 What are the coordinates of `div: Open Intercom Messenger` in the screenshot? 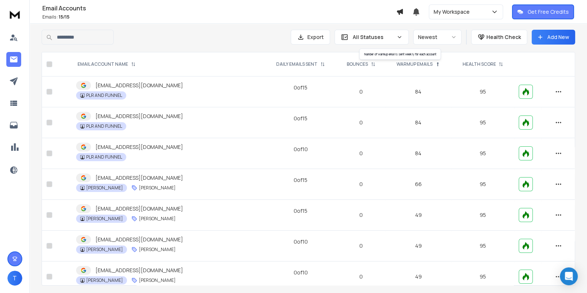 It's located at (569, 276).